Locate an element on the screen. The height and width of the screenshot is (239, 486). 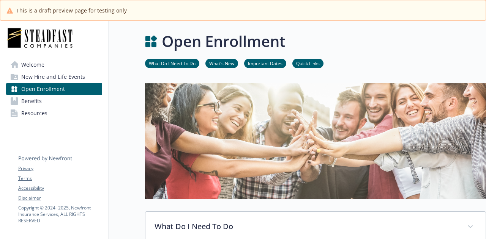
a: Terms is located at coordinates (60, 179).